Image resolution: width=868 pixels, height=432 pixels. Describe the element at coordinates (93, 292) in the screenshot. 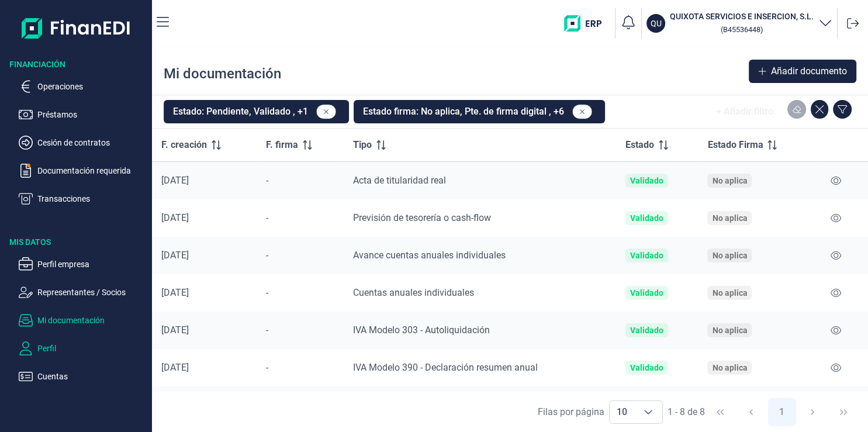

I see `p: Representantes / Socios` at that location.